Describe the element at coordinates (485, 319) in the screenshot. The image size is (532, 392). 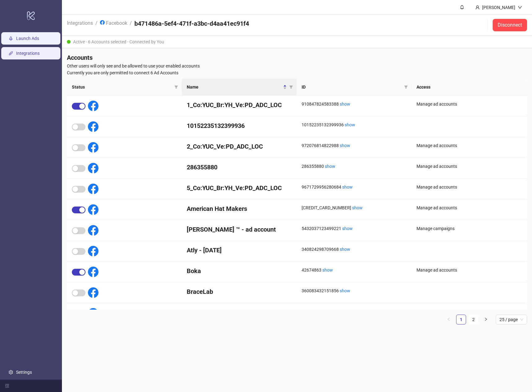
I see `li: Next Page` at that location.